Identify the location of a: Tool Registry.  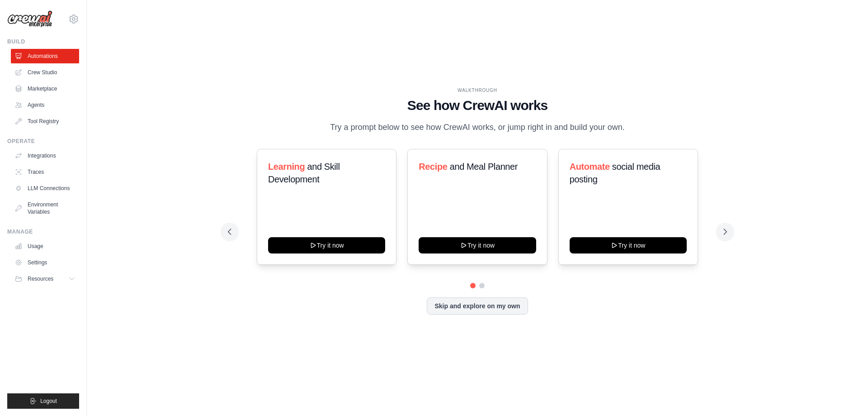
(45, 121).